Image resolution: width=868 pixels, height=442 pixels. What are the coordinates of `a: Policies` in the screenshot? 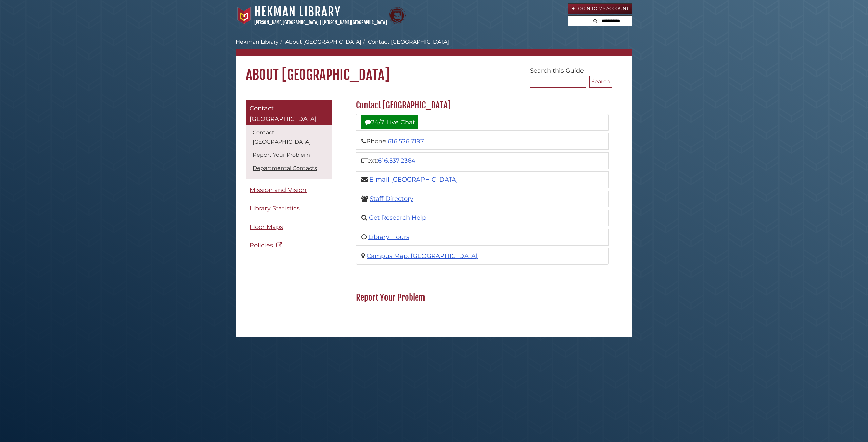 It's located at (289, 245).